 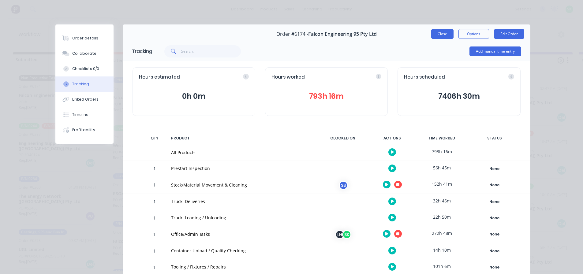 I want to click on button: Add manual time entry, so click(x=495, y=51).